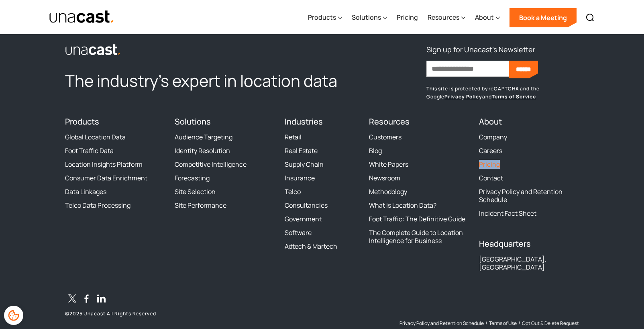  Describe the element at coordinates (403, 205) in the screenshot. I see `a: What is Location Data?` at that location.